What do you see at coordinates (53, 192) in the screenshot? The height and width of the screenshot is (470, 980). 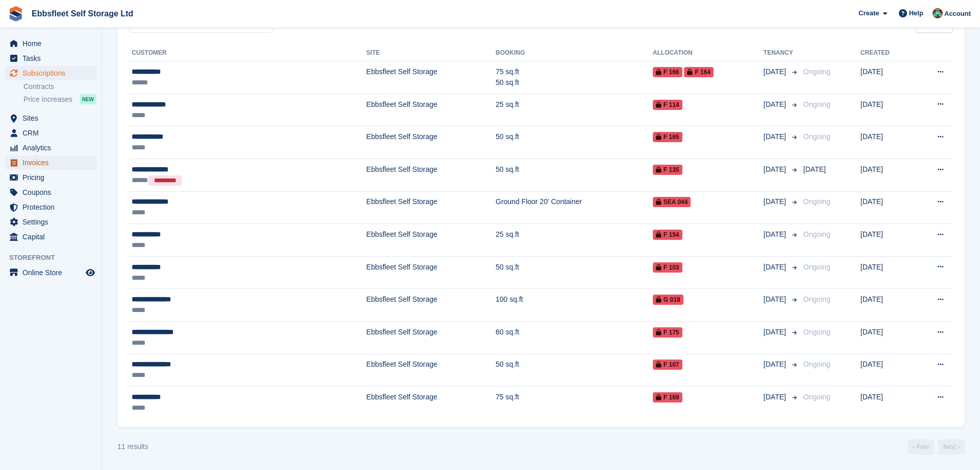 I see `span: Coupons` at bounding box center [53, 192].